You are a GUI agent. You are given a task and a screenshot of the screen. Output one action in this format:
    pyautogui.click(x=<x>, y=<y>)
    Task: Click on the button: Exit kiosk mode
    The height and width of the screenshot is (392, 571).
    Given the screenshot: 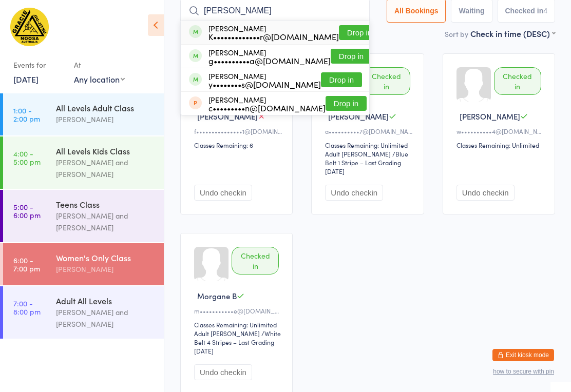 What is the action you would take?
    pyautogui.click(x=523, y=355)
    